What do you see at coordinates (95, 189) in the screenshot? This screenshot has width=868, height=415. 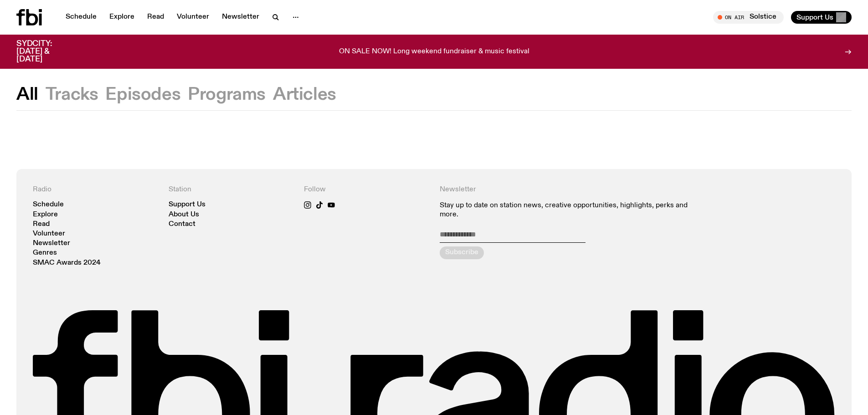 I see `h4: Radio` at bounding box center [95, 189].